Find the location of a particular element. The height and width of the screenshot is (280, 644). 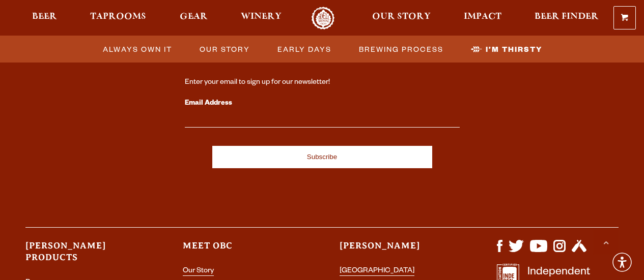

div: Accessibility Menu is located at coordinates (622, 262).